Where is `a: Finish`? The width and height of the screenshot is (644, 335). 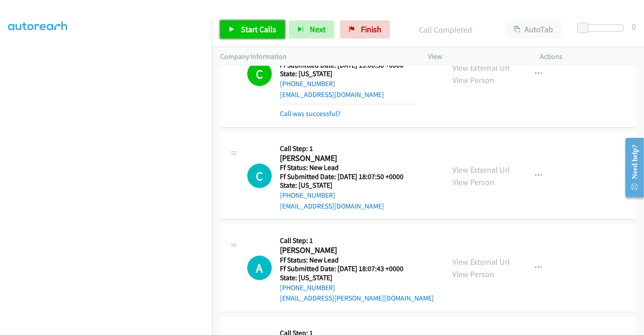 a: Finish is located at coordinates (365, 30).